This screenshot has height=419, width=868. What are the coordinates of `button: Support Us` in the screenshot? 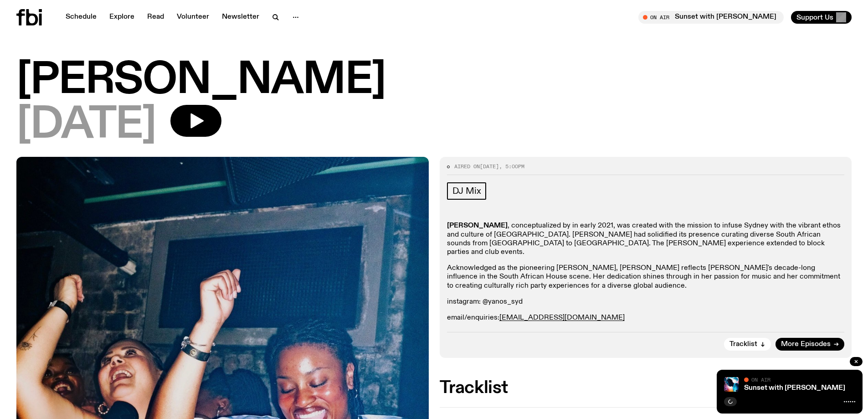 It's located at (821, 17).